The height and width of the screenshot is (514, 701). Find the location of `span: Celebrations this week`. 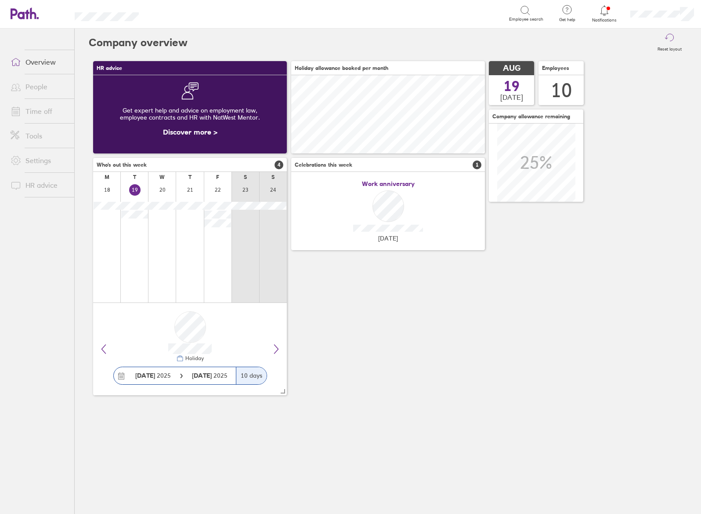

span: Celebrations this week is located at coordinates (323, 165).